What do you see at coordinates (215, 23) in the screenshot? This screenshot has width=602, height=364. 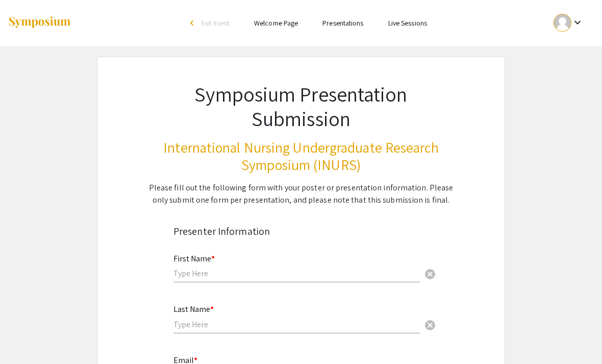 I see `span: Exit Event` at bounding box center [215, 23].